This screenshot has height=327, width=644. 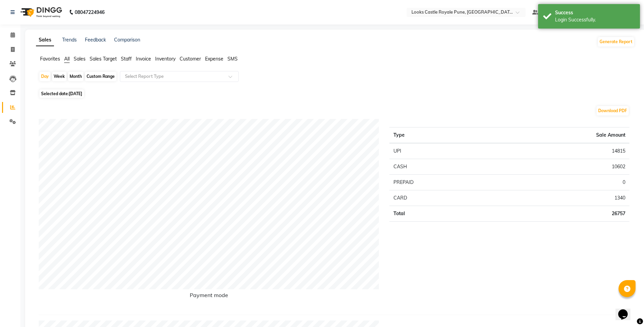 What do you see at coordinates (100, 76) in the screenshot?
I see `div: Custom Range` at bounding box center [100, 76].